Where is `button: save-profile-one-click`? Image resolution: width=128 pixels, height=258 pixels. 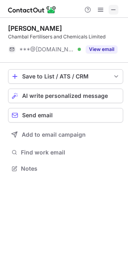
button: save-profile-one-click is located at coordinates (66, 76).